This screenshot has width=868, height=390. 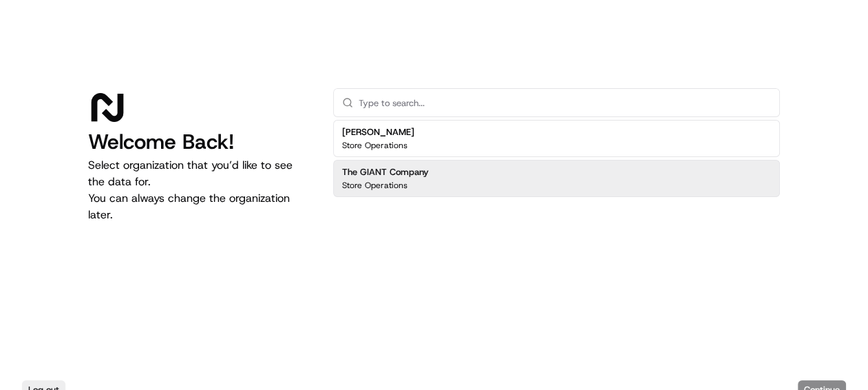 I want to click on h2: The GIANT Company, so click(x=385, y=172).